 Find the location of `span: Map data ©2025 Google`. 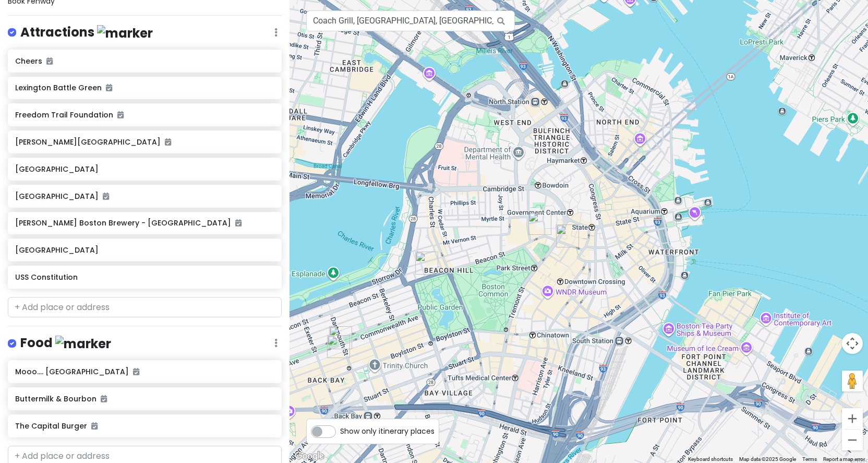

span: Map data ©2025 Google is located at coordinates (767, 459).